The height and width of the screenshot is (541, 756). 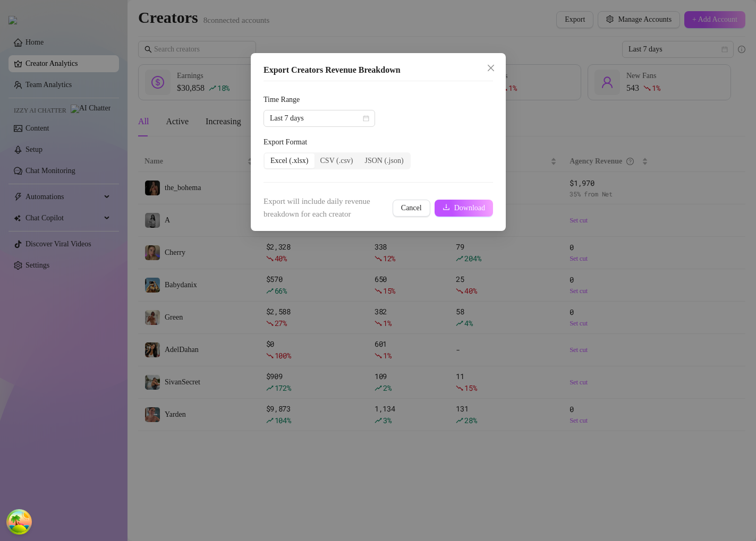 I want to click on span: close, so click(x=490, y=68).